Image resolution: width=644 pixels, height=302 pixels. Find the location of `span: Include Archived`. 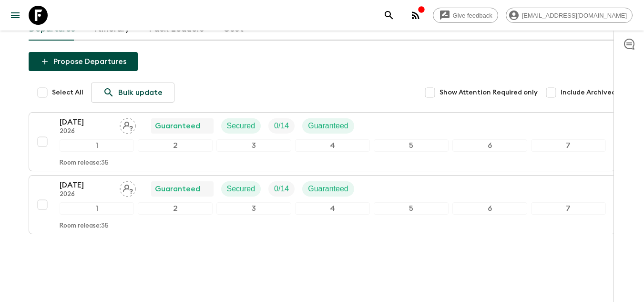

span: Include Archived is located at coordinates (588, 92).